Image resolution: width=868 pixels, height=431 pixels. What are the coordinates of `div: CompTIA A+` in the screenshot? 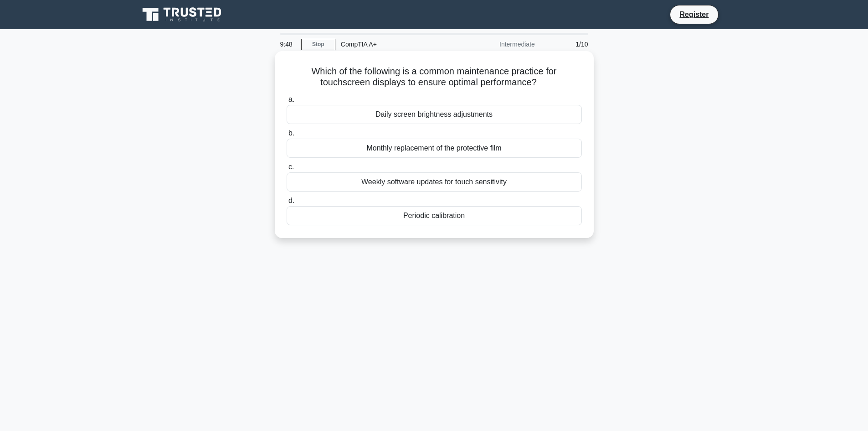 It's located at (398, 44).